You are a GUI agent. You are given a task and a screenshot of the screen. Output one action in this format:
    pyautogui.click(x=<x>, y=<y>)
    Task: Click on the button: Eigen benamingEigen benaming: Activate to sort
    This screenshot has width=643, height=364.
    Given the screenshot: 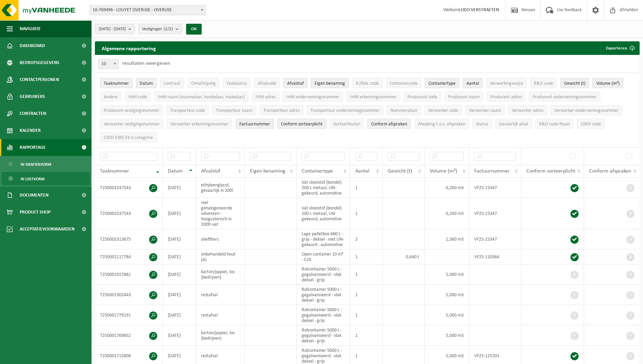 What is the action you would take?
    pyautogui.click(x=330, y=83)
    